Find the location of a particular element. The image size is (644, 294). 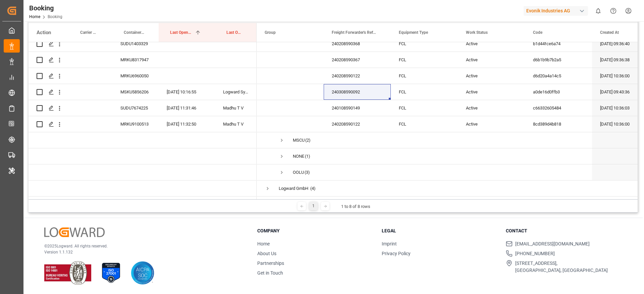

div: MRKU8317947 is located at coordinates (135, 60).